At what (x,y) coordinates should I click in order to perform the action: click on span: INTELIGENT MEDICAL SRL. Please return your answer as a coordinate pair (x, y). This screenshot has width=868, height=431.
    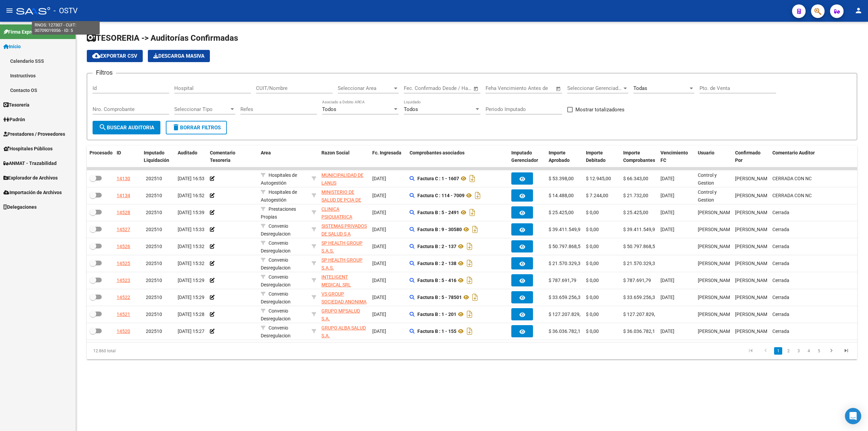
    Looking at the image, I should click on (336, 281).